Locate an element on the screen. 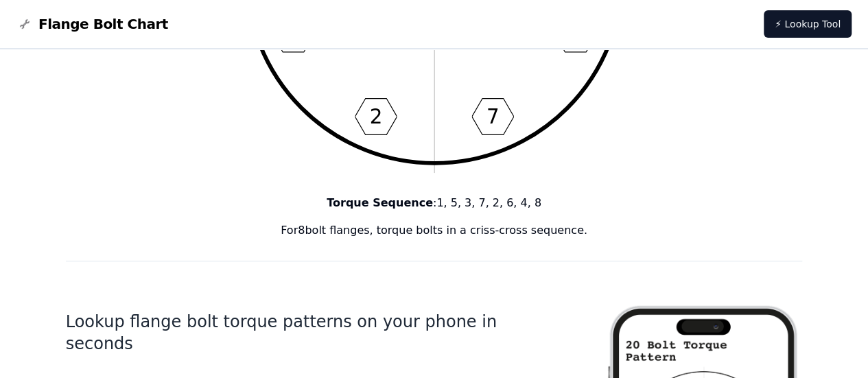 Image resolution: width=868 pixels, height=378 pixels. p: For 8 bolt flanges, torque bolts in a criss-cross sequence. is located at coordinates (434, 231).